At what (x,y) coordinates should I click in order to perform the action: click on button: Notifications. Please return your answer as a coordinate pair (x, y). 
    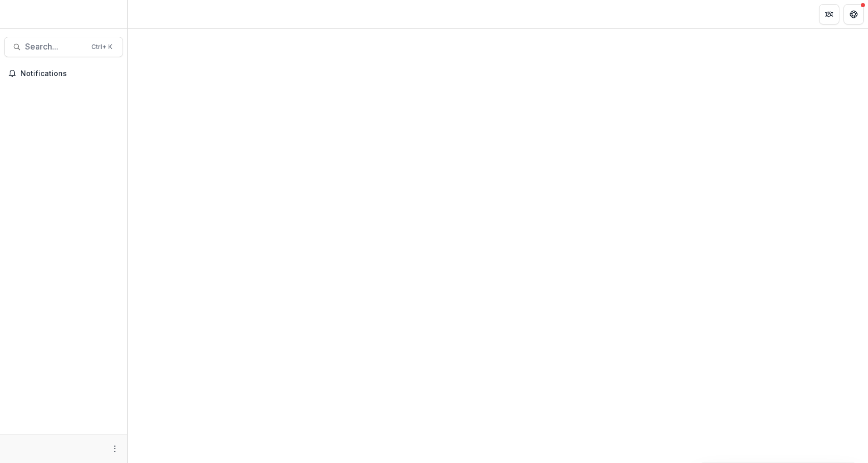
    Looking at the image, I should click on (63, 73).